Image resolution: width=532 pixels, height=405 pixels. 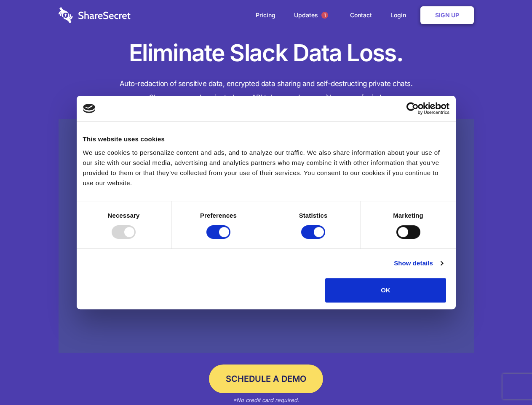 I want to click on a: Show details, so click(x=418, y=263).